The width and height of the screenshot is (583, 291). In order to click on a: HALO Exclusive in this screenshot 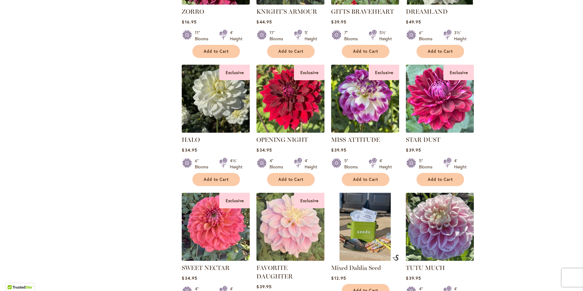, I will do `click(216, 131)`.